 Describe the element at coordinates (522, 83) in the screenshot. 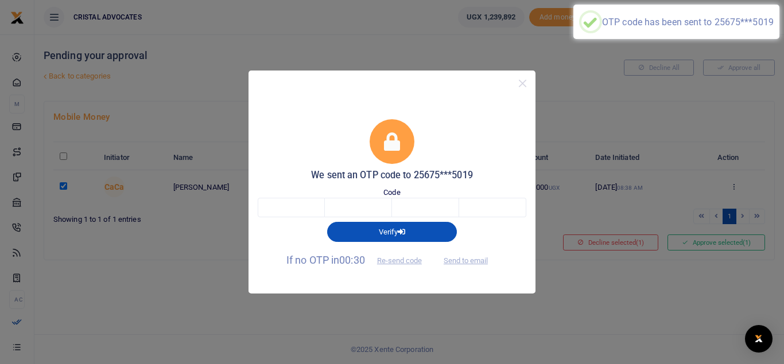

I see `button: Close` at that location.